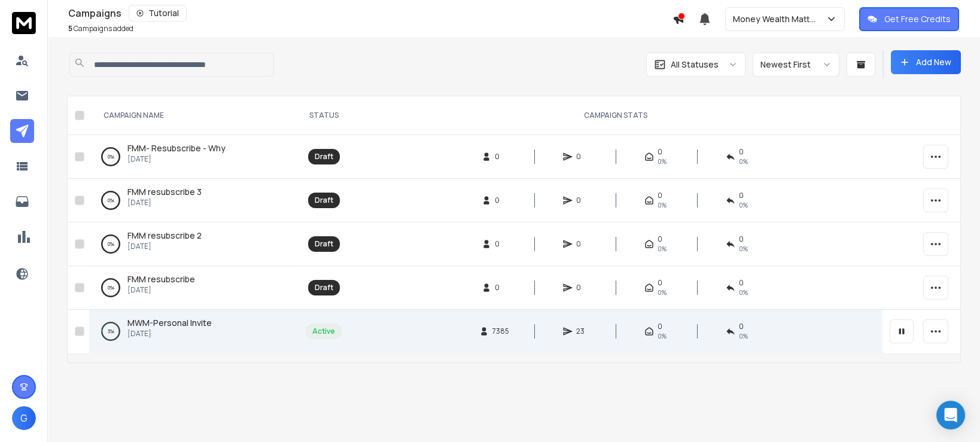 This screenshot has width=980, height=442. Describe the element at coordinates (909, 19) in the screenshot. I see `button: Get Free Credits` at that location.